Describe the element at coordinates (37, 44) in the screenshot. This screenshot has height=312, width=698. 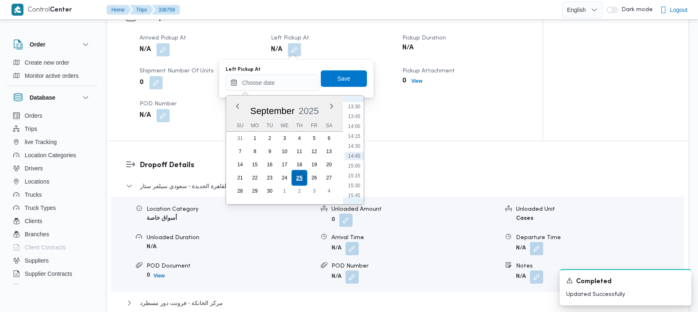
I see `h3: Order` at that location.